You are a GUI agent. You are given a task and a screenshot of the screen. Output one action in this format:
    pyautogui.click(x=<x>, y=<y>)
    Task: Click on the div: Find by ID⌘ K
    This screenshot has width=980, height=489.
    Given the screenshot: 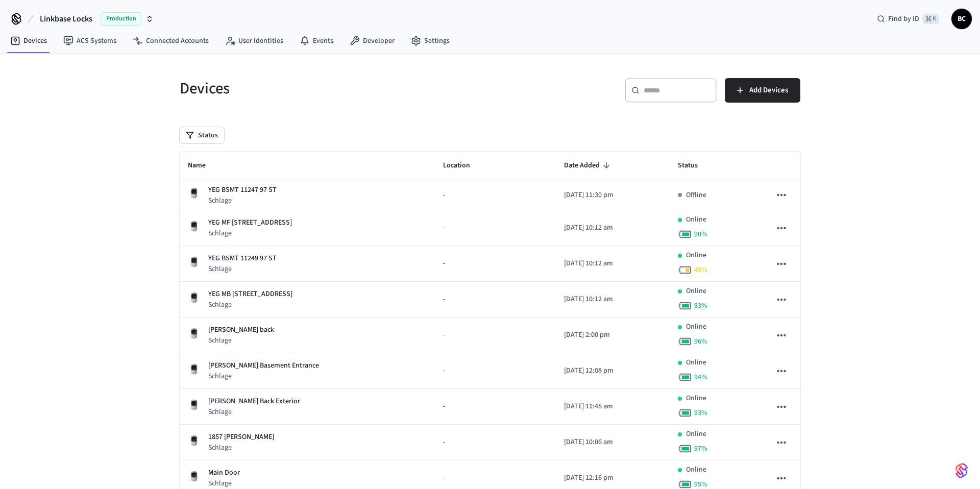 What is the action you would take?
    pyautogui.click(x=908, y=19)
    